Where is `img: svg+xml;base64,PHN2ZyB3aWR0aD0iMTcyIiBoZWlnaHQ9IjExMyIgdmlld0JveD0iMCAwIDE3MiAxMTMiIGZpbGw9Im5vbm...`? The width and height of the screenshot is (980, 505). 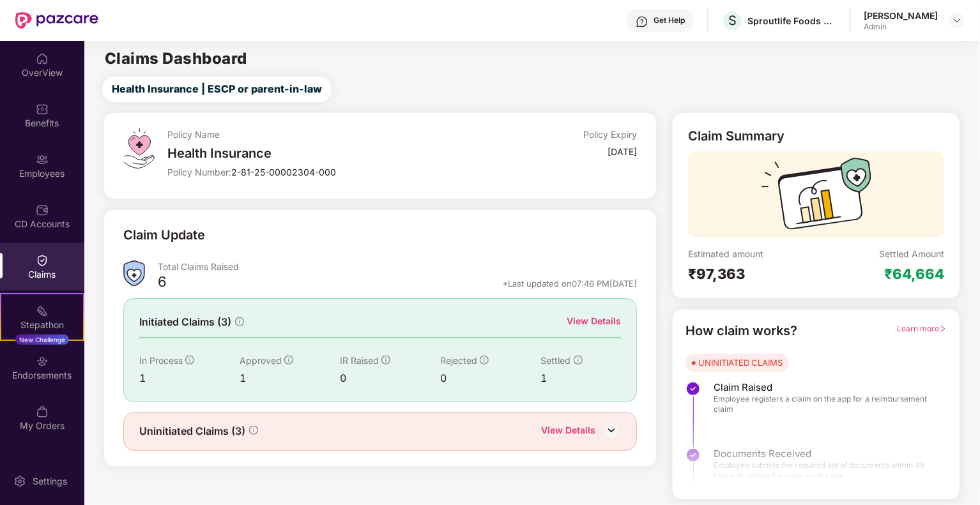
img: svg+xml;base64,PHN2ZyB3aWR0aD0iMTcyIiBoZWlnaHQ9IjExMyIgdmlld0JveD0iMCAwIDE3MiAxMTMiIGZpbGw9Im5vbm... is located at coordinates (816, 197).